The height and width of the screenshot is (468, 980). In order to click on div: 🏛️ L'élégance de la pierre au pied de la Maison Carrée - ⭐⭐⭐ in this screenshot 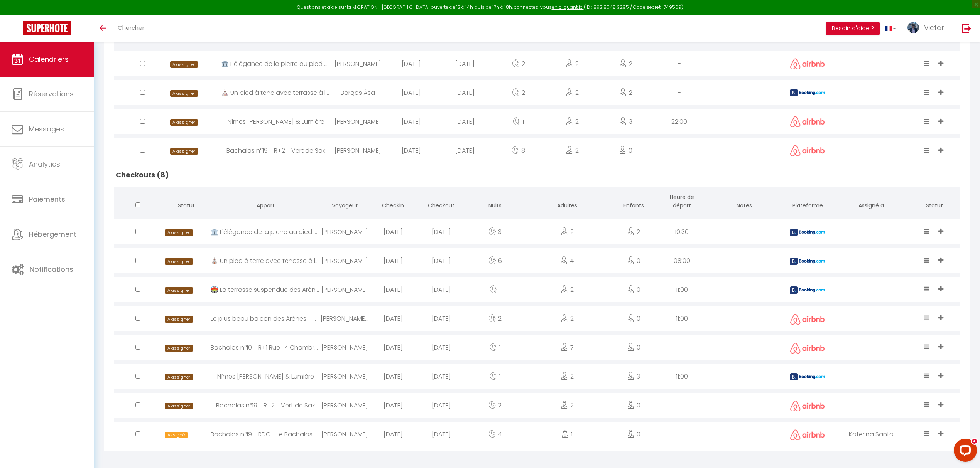, I will do `click(276, 63)`.